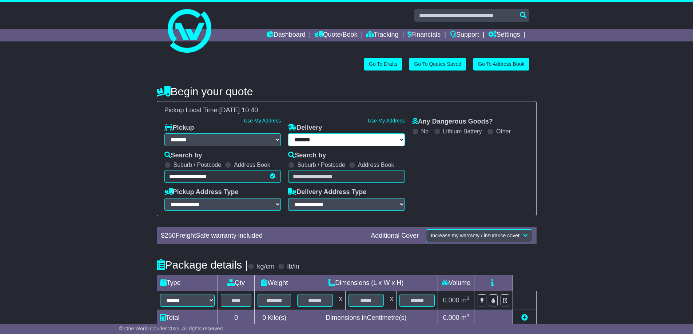  What do you see at coordinates (366, 318) in the screenshot?
I see `td: Dimensions in Centimetre(s)` at bounding box center [366, 318].